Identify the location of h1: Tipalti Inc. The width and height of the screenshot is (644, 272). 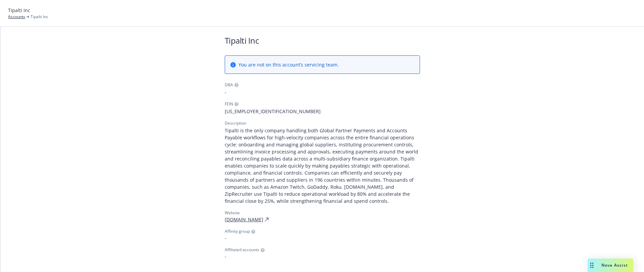
(322, 40).